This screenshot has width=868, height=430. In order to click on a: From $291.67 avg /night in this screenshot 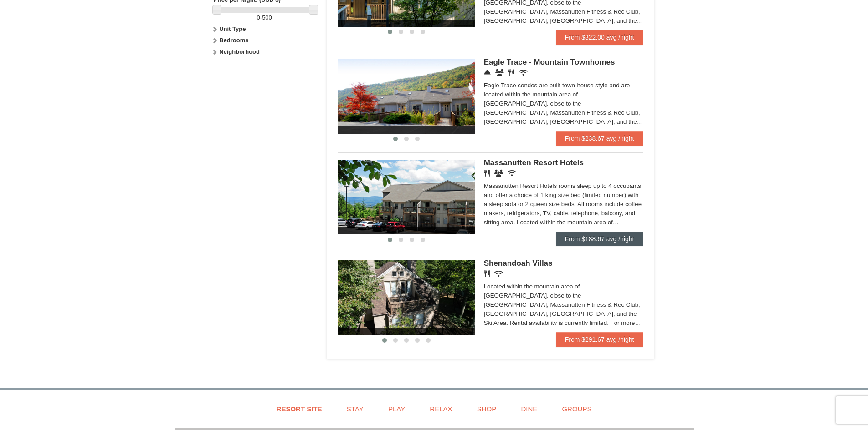, I will do `click(599, 339)`.